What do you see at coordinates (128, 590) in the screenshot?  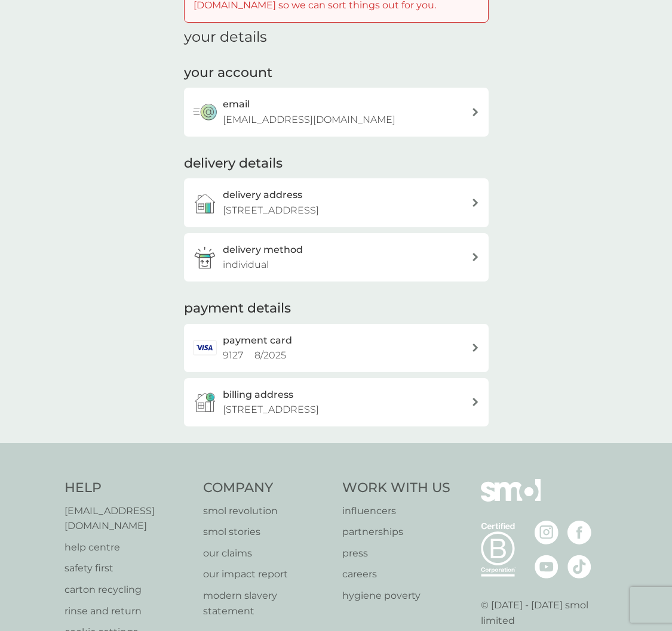 I see `a: carton recycling` at bounding box center [128, 590].